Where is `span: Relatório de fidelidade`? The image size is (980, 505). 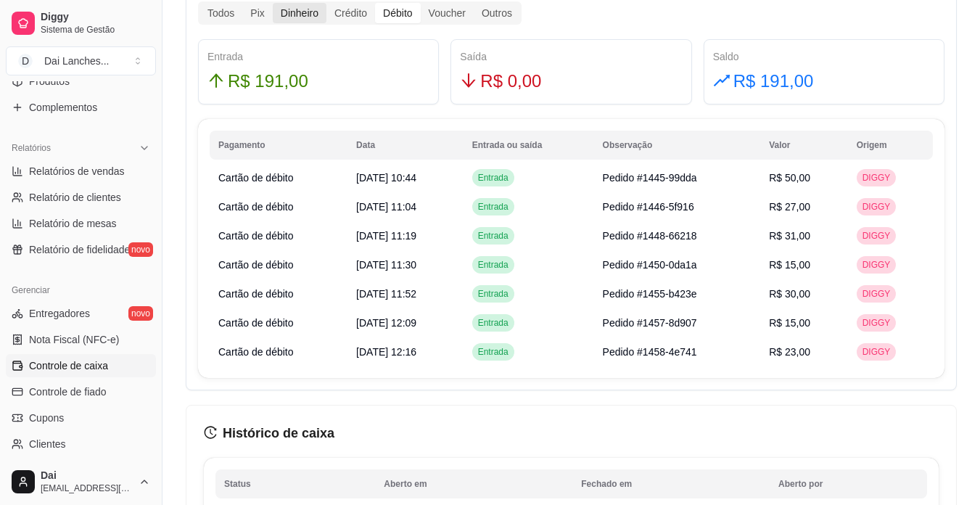
span: Relatório de fidelidade is located at coordinates (79, 249).